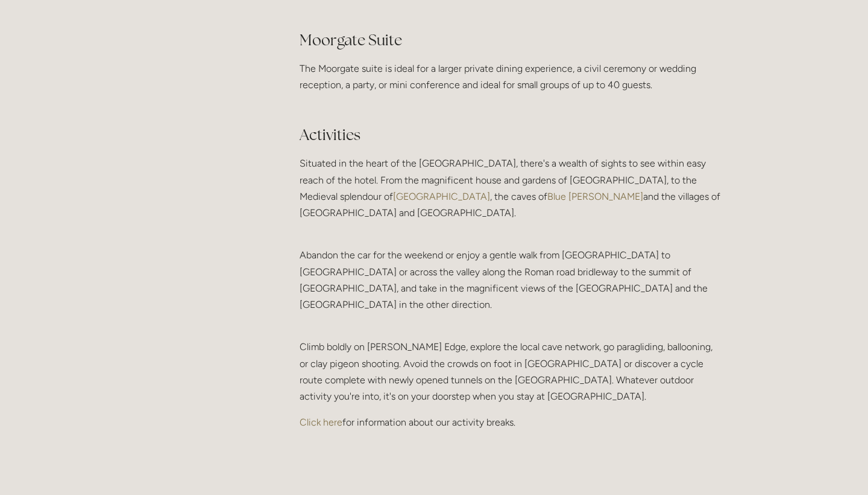 This screenshot has height=495, width=868. What do you see at coordinates (511, 40) in the screenshot?
I see `h2: Moorgate Suite` at bounding box center [511, 40].